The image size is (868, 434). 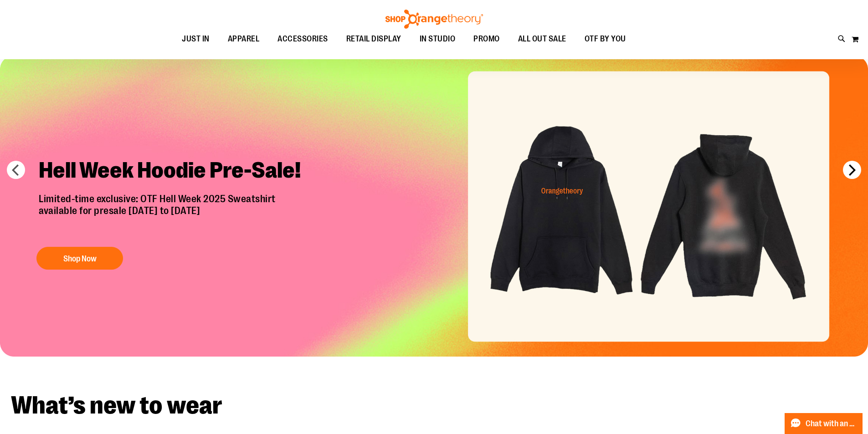 What do you see at coordinates (434, 19) in the screenshot?
I see `img: Shop Orangetheory` at bounding box center [434, 19].